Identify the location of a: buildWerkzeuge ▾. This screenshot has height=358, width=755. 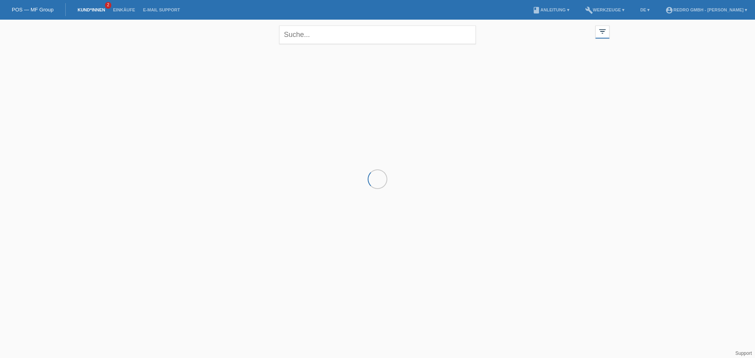
(605, 10).